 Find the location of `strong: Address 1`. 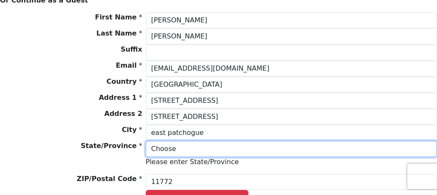

strong: Address 1 is located at coordinates (118, 97).